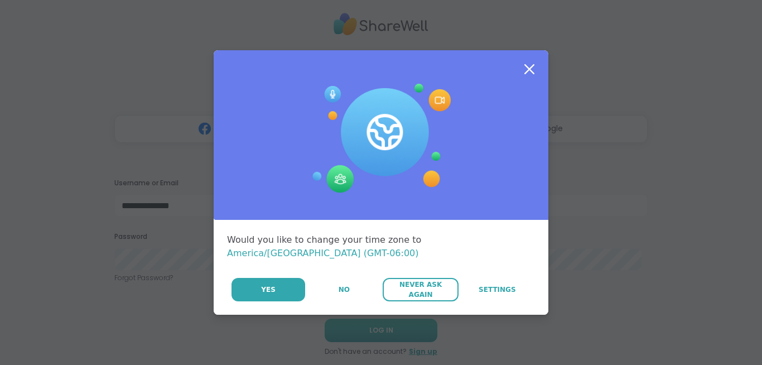 Image resolution: width=762 pixels, height=365 pixels. What do you see at coordinates (344, 289) in the screenshot?
I see `span: No` at bounding box center [344, 289].